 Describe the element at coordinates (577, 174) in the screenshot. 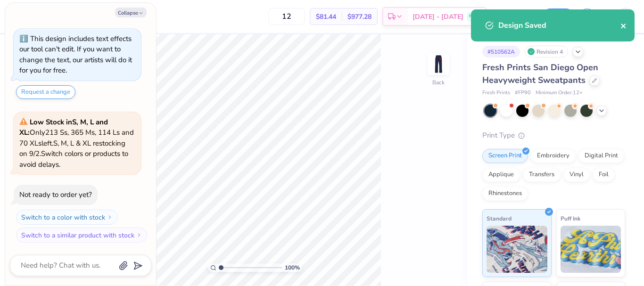

I see `div: Vinyl` at that location.